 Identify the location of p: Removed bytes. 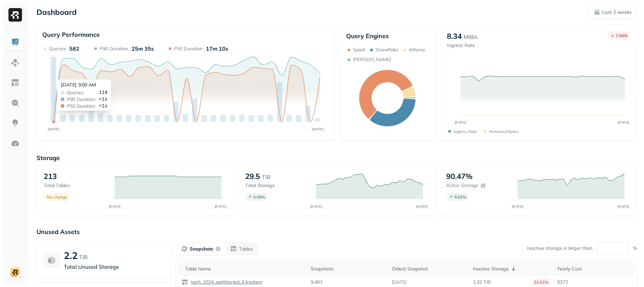
(504, 131).